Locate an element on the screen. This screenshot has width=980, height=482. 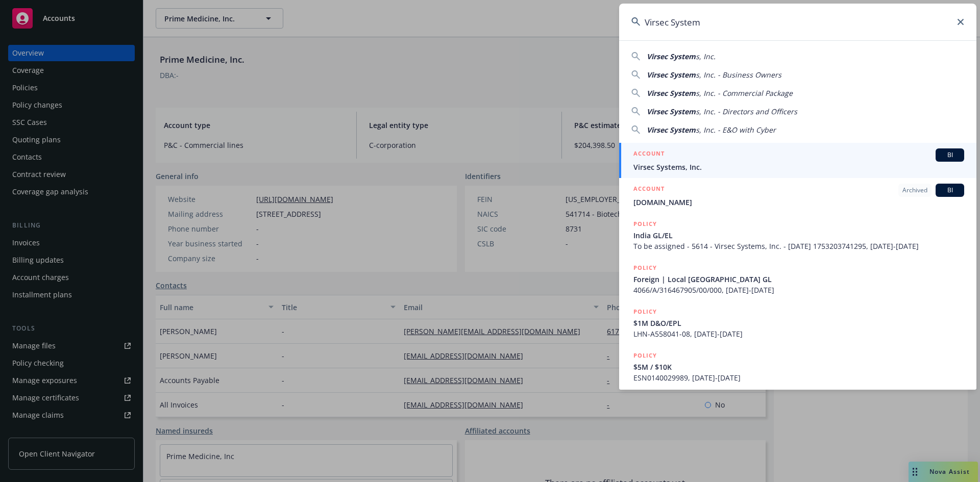
span: $5M / $10K is located at coordinates (799, 367).